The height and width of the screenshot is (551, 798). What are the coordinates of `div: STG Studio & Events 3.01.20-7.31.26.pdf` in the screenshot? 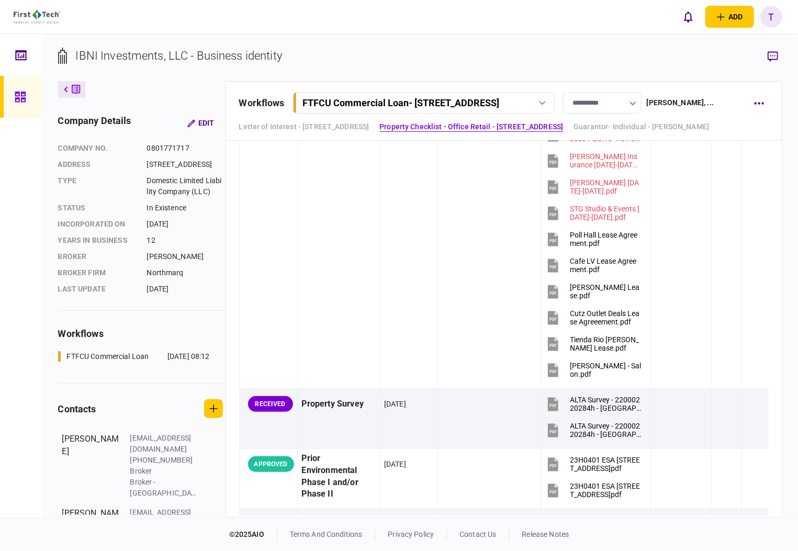 It's located at (606, 213).